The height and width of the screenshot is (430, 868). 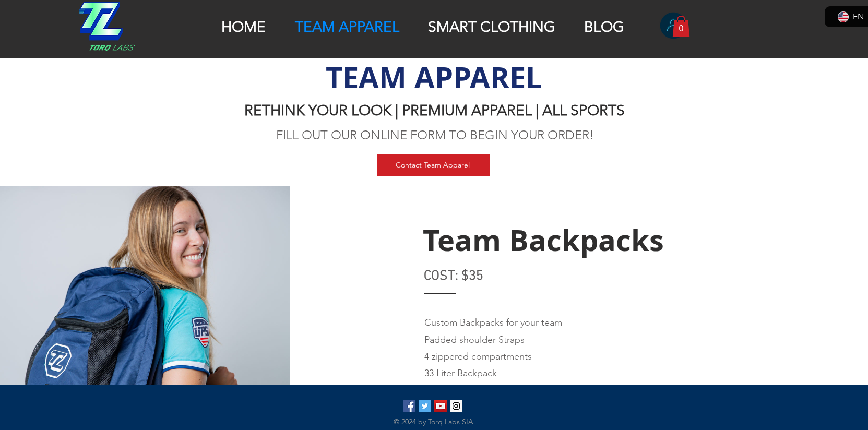 What do you see at coordinates (492, 27) in the screenshot?
I see `p: SMART CLOTHING` at bounding box center [492, 27].